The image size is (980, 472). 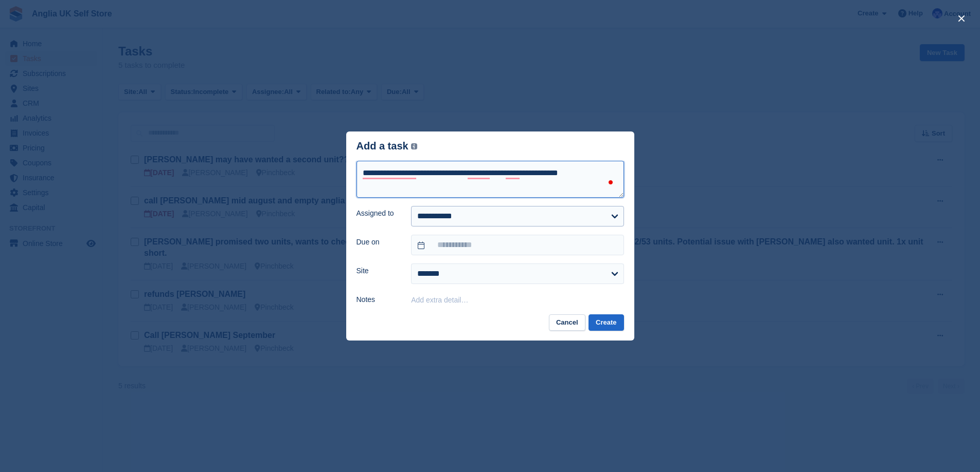 I want to click on img: icon-info-grey-7440780725fd019a000dd9b08b2336e03edf1995a4989e88bcd33f0948082b44.svg, so click(x=414, y=146).